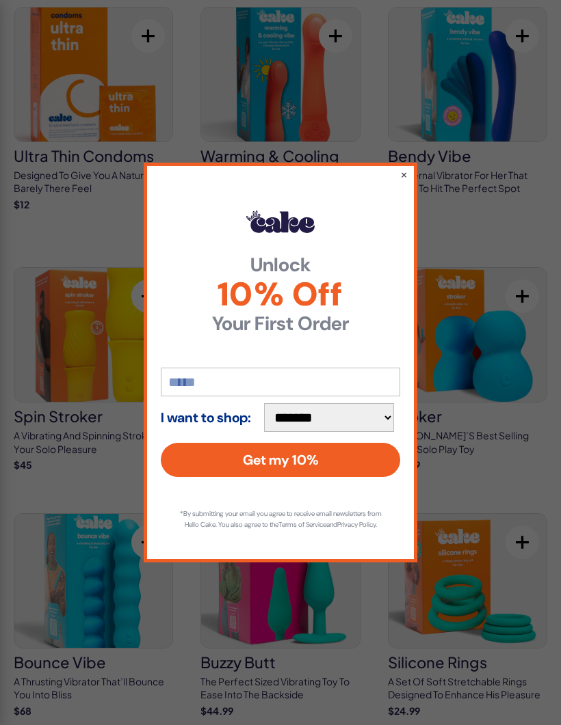 The image size is (561, 725). I want to click on button: Get my 10%, so click(280, 460).